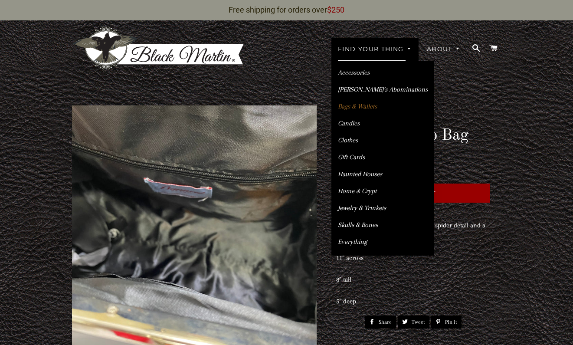 The height and width of the screenshot is (345, 573). Describe the element at coordinates (387, 322) in the screenshot. I see `span: Share` at that location.